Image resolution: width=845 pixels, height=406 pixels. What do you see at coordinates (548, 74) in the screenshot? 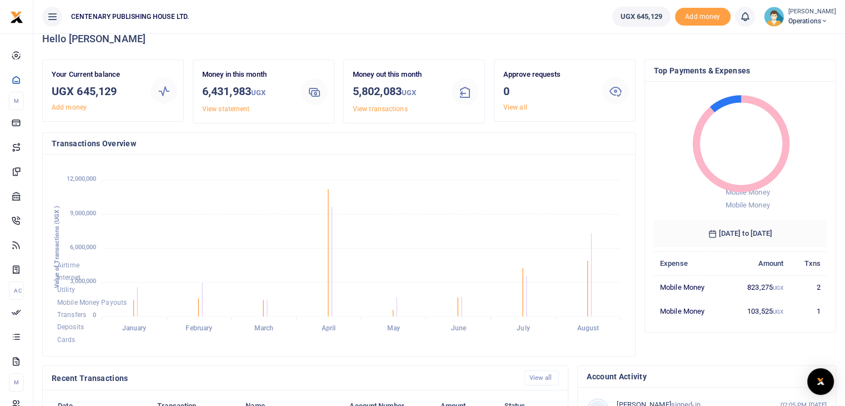
I see `p: Approve requests` at bounding box center [548, 74].